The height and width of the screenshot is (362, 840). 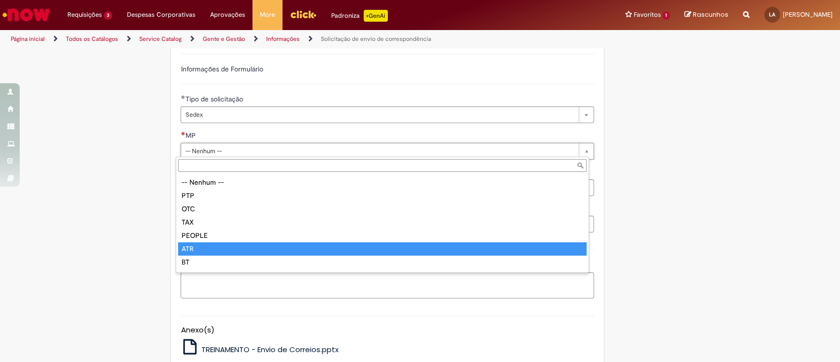 I want to click on div: PEOPLE, so click(x=382, y=235).